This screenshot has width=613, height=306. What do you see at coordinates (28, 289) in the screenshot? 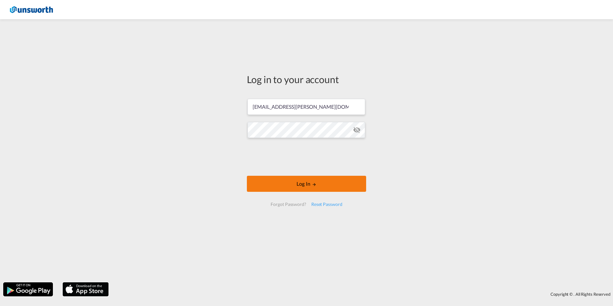
I see `img: google.png` at bounding box center [28, 289].